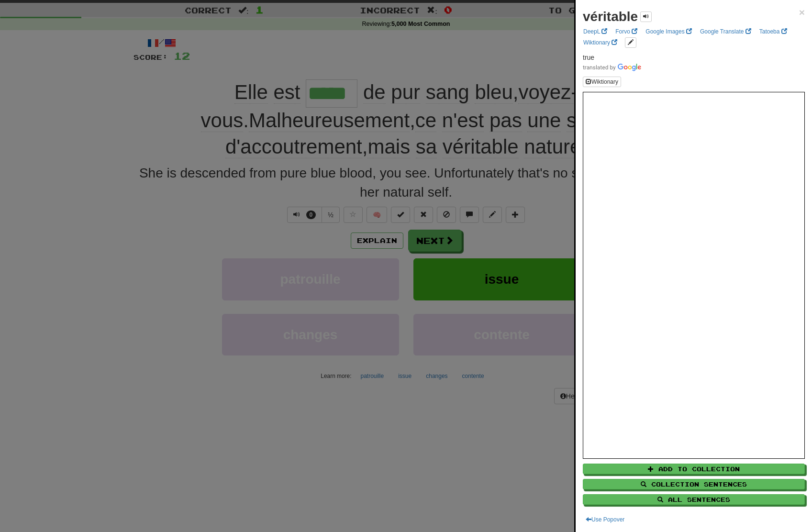 The width and height of the screenshot is (812, 532). What do you see at coordinates (631, 43) in the screenshot?
I see `button: edit links` at bounding box center [631, 43].